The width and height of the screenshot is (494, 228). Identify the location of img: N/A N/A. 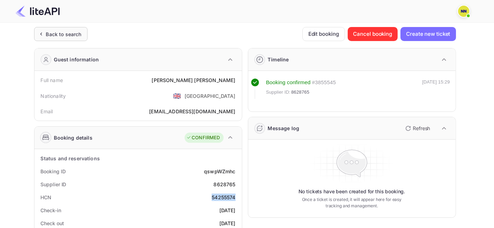
(464, 11).